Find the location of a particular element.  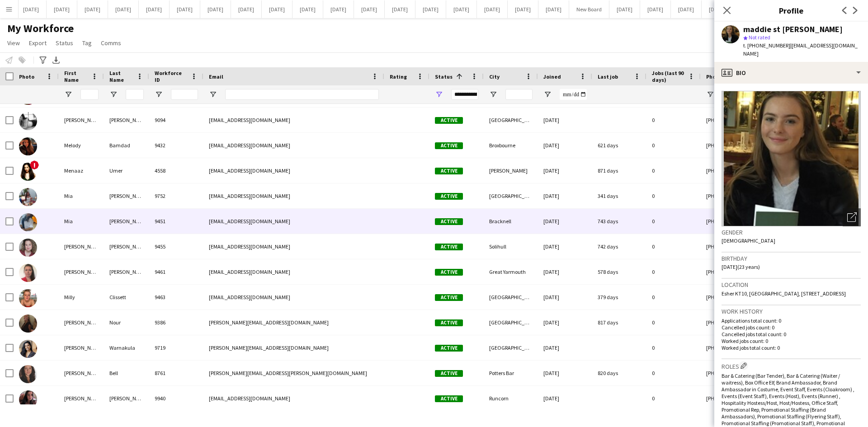

p: Cancelled jobs count: 0 is located at coordinates (791, 327).